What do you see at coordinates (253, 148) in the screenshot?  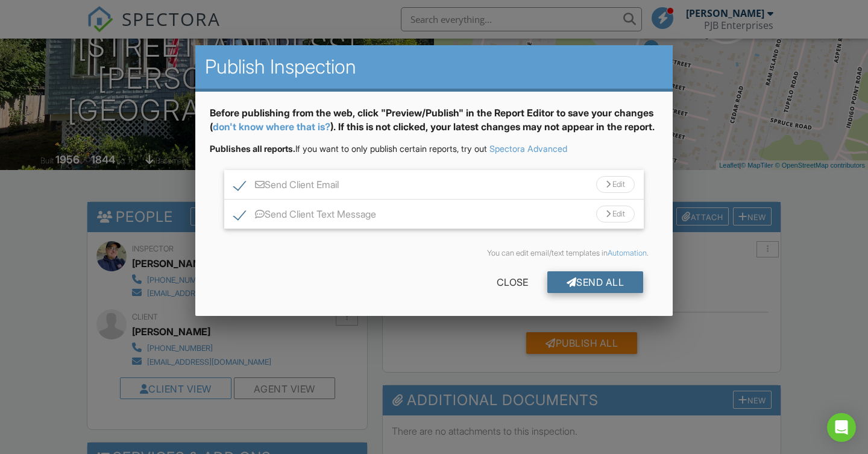 I see `strong: Publishes all reports.` at bounding box center [253, 148].